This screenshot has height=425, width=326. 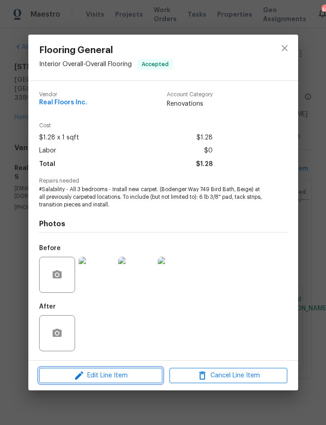 I want to click on h4: Photos, so click(x=163, y=224).